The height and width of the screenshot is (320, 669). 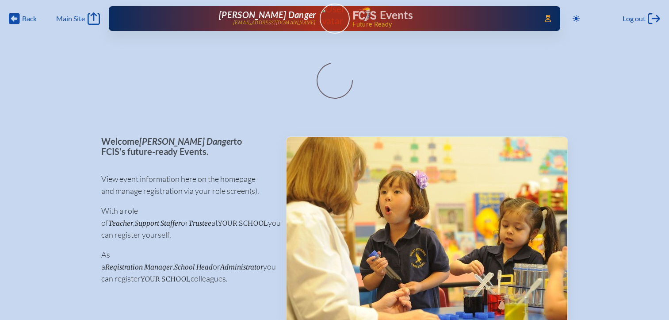 I want to click on p: With a role of , or at you can register yourself., so click(x=186, y=223).